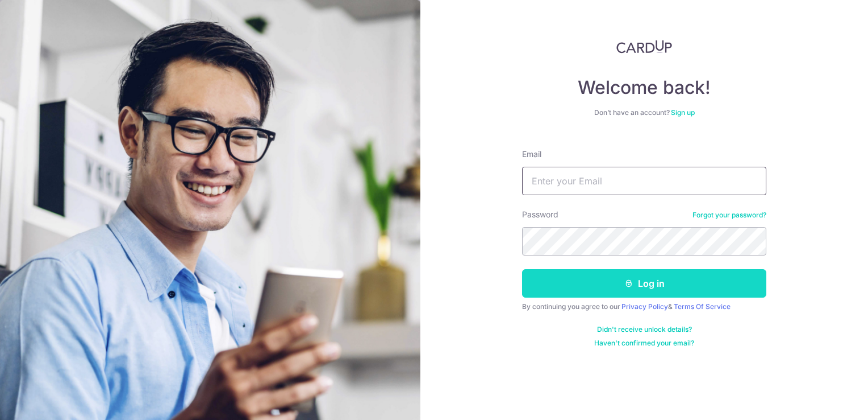 This screenshot has height=420, width=868. What do you see at coordinates (702, 306) in the screenshot?
I see `a: Terms Of Service` at bounding box center [702, 306].